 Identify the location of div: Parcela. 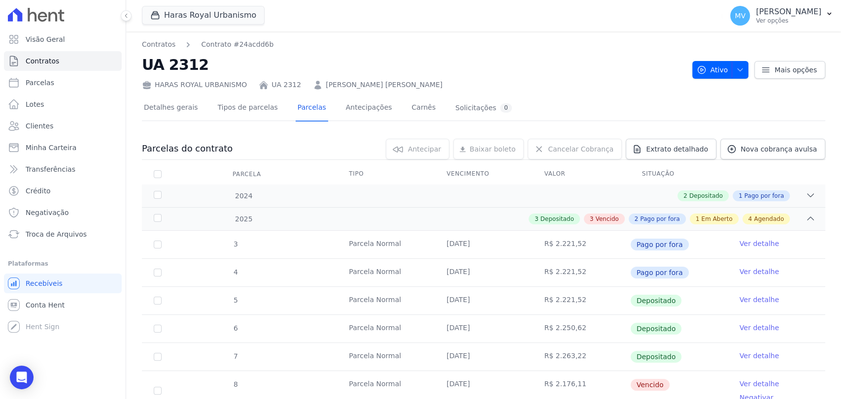
(247, 174).